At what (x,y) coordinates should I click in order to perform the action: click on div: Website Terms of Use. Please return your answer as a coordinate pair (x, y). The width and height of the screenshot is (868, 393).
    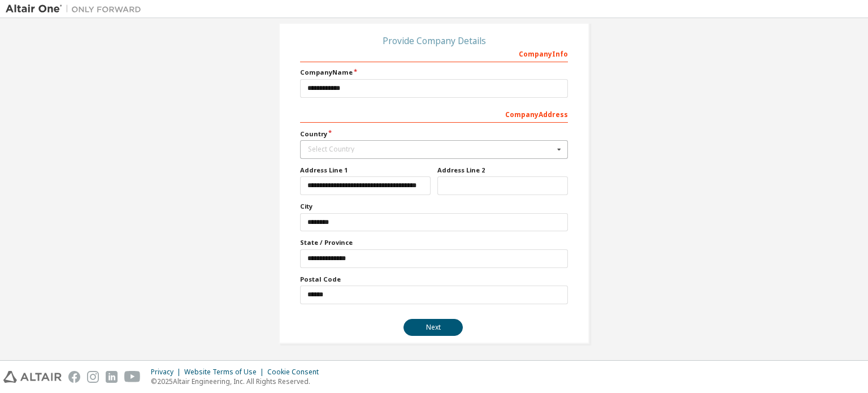
    Looking at the image, I should click on (226, 372).